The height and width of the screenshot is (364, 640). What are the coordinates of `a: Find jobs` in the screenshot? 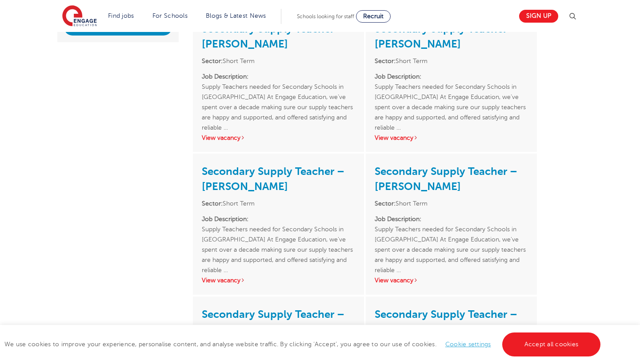 It's located at (120, 16).